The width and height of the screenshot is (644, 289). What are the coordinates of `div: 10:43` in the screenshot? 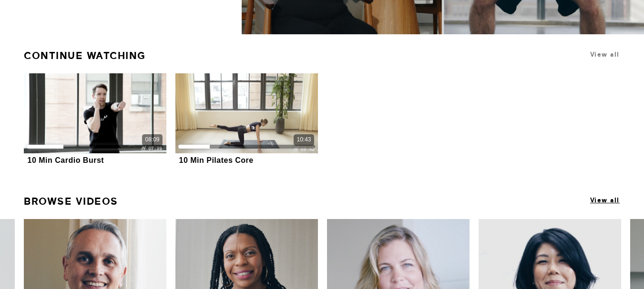 It's located at (304, 139).